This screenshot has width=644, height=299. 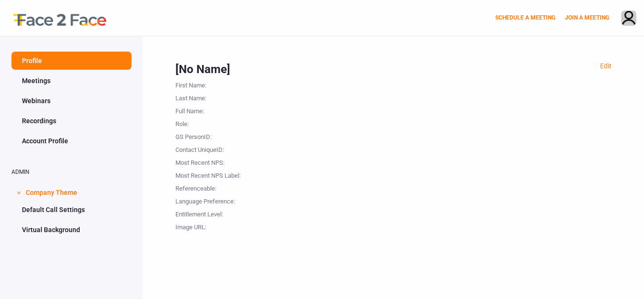 What do you see at coordinates (72, 101) in the screenshot?
I see `a: Webinars` at bounding box center [72, 101].